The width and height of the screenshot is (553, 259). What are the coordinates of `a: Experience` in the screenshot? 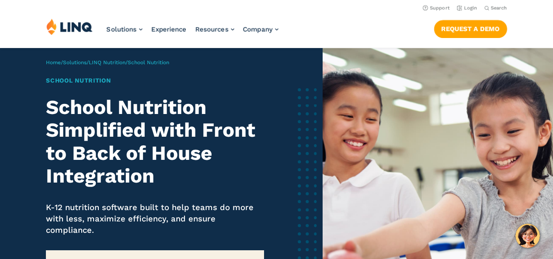 It's located at (169, 29).